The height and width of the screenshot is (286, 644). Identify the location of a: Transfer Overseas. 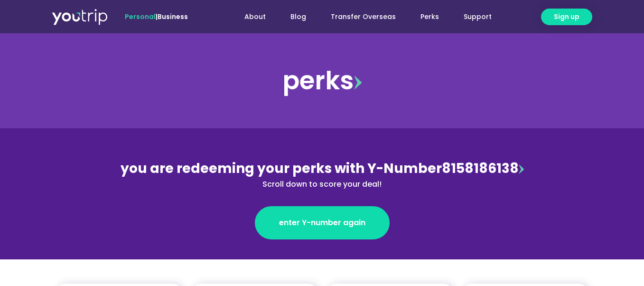
(363, 17).